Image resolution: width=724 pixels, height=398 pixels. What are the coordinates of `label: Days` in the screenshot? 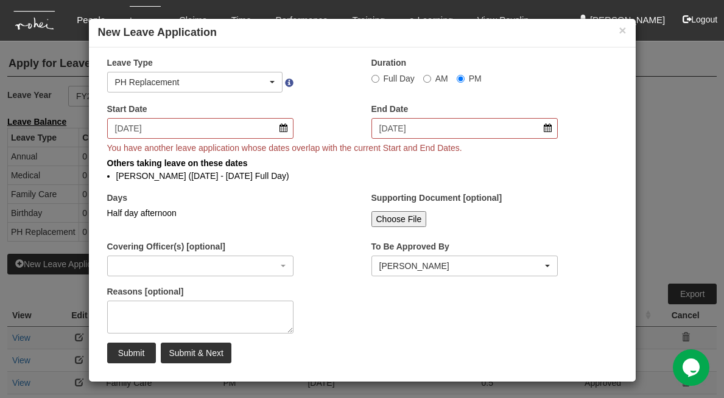 It's located at (117, 198).